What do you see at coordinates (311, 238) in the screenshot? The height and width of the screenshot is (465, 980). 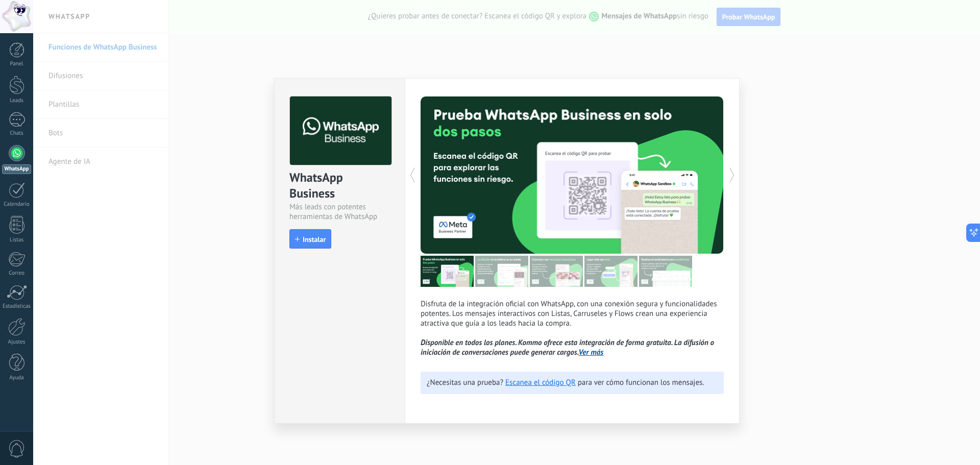 I see `button: Instalar` at bounding box center [311, 238].